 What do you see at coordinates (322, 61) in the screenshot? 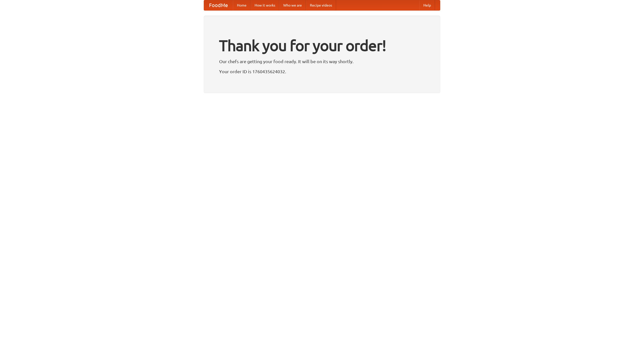
I see `p: Our chefs are getting your food ready. It will be on its way shortly.` at bounding box center [322, 61].